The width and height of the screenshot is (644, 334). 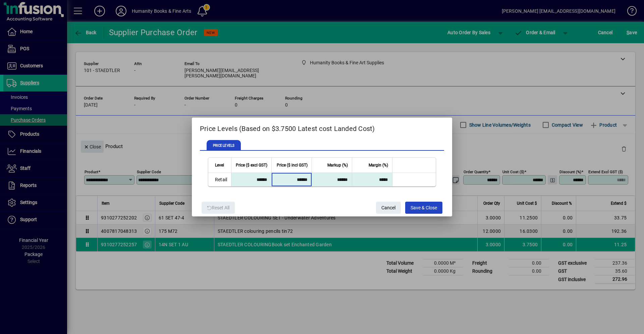 What do you see at coordinates (220, 179) in the screenshot?
I see `td: Retail` at bounding box center [220, 179].